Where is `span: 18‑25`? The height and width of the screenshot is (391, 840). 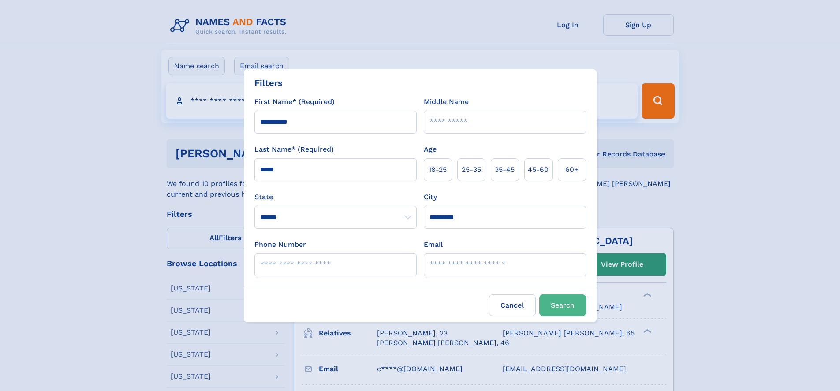 span: 18‑25 is located at coordinates (438, 170).